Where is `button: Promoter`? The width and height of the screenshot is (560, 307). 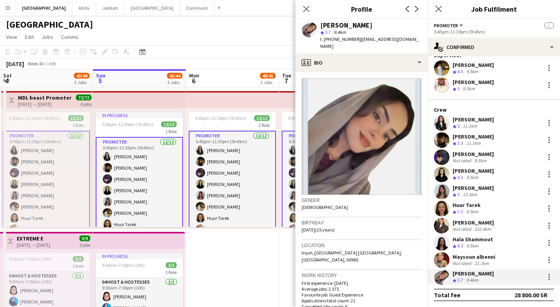
button: Promoter is located at coordinates (449, 25).